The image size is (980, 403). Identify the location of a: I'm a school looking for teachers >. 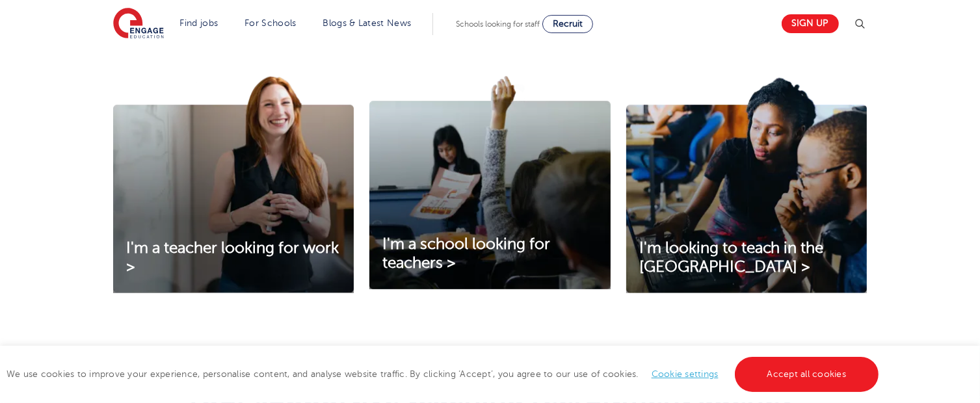
(490, 254).